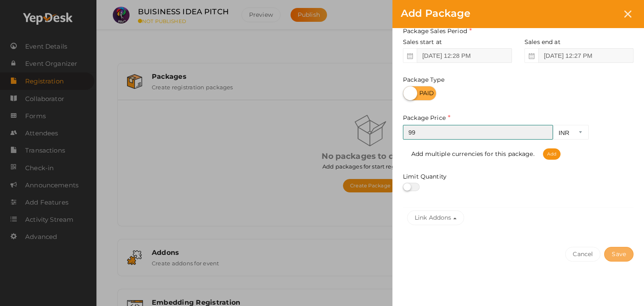 This screenshot has height=306, width=644. I want to click on button: Save, so click(619, 254).